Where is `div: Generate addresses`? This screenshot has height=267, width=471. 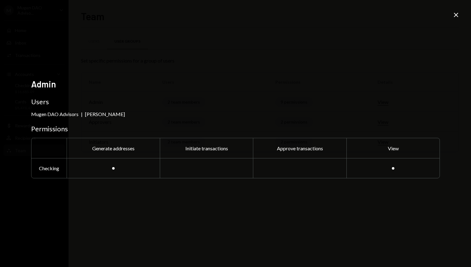
div: Generate addresses is located at coordinates (113, 148).